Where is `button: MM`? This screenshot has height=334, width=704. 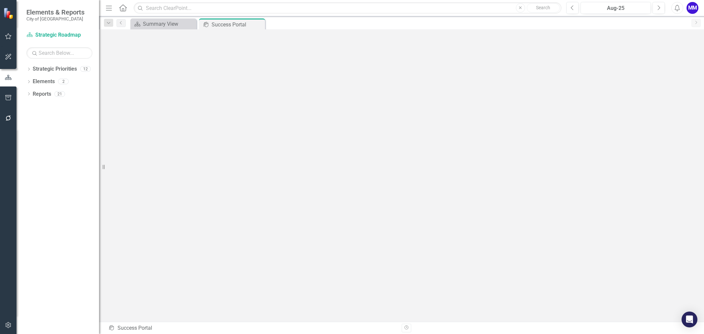
button: MM is located at coordinates (692, 8).